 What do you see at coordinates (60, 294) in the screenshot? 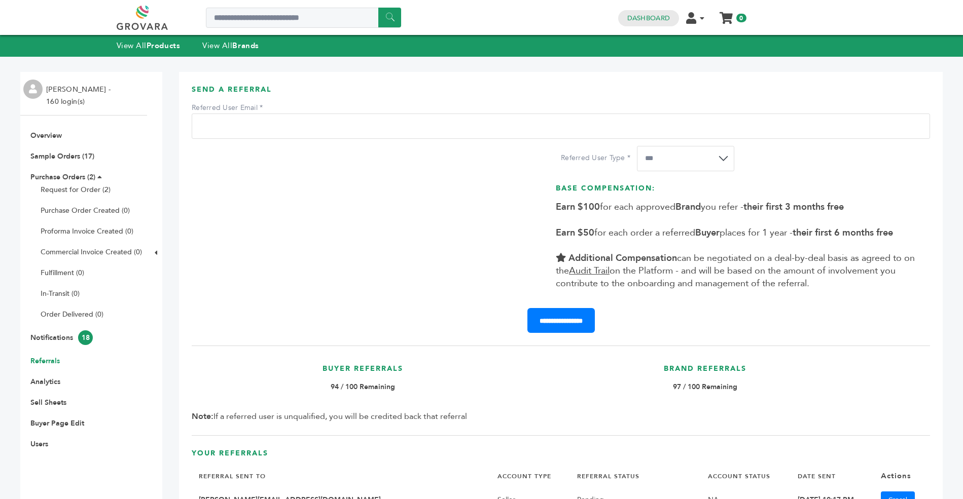
I see `a: In-Transit (0)` at bounding box center [60, 294].